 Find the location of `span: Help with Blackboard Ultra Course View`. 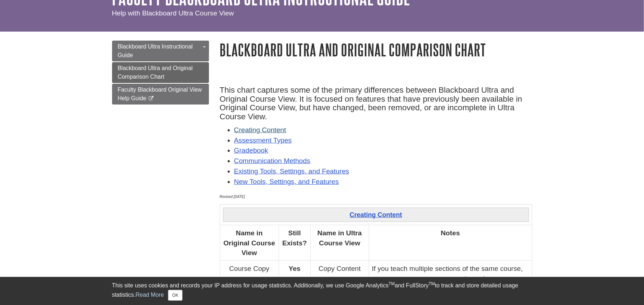

span: Help with Blackboard Ultra Course View is located at coordinates (173, 13).